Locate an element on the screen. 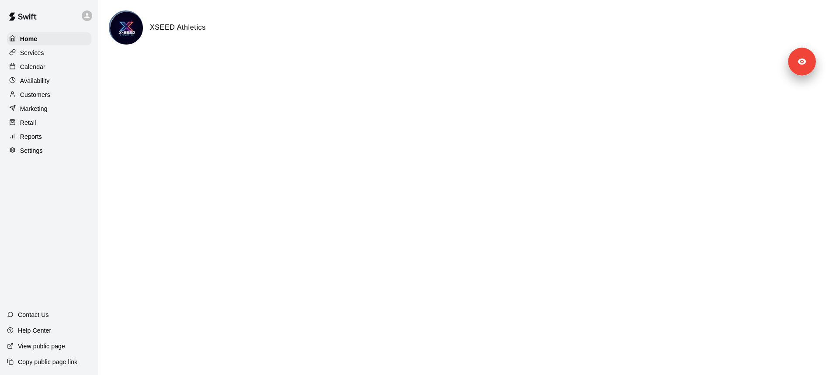  a: Marketing is located at coordinates (49, 109).